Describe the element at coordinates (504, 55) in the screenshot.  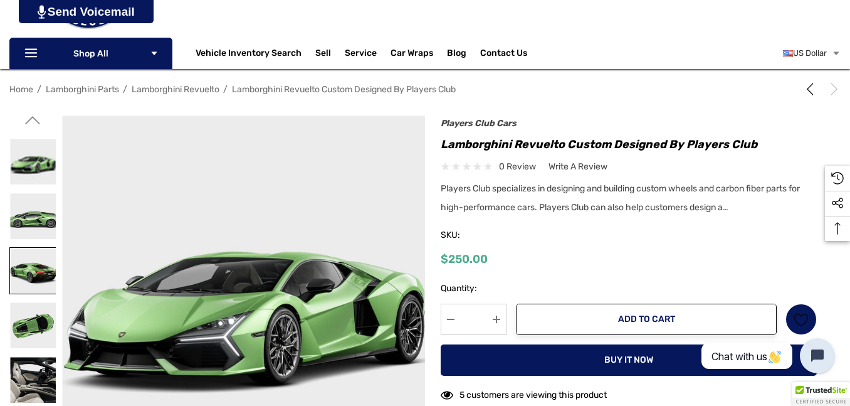
I see `a: Contact Us` at that location.